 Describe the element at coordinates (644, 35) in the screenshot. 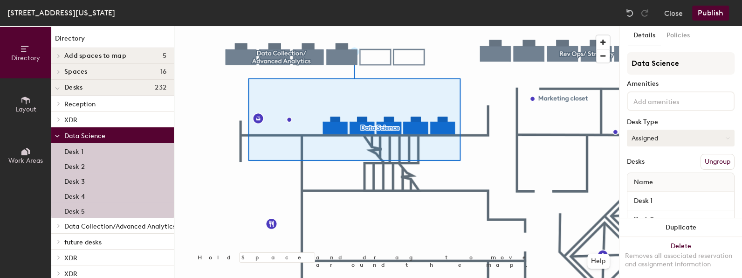

I see `button: Details` at that location.